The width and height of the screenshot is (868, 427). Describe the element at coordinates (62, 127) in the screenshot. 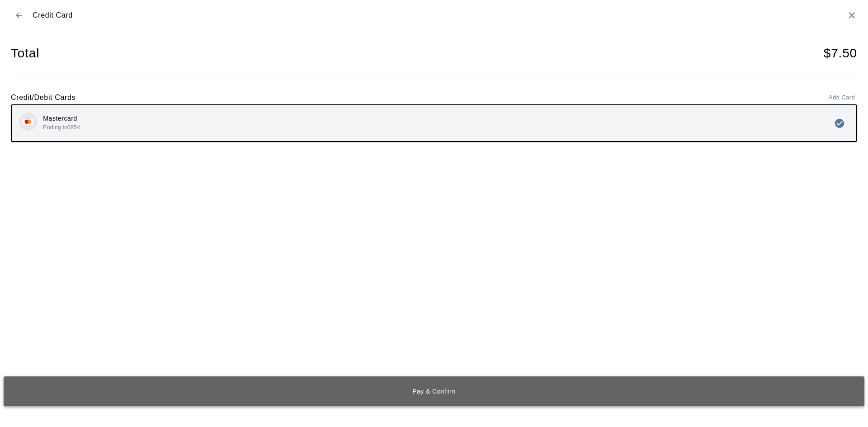

I see `span: Ending in 0854` at that location.